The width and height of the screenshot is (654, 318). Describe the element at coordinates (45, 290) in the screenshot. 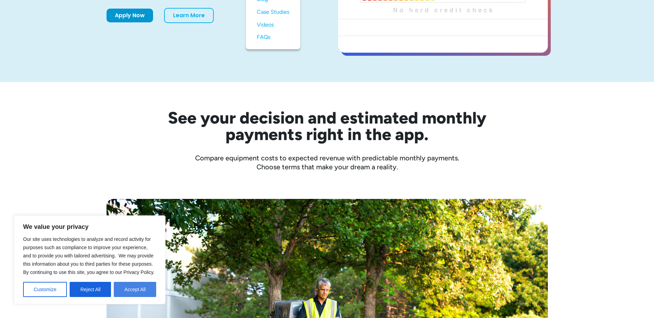

I see `button: Customize` at that location.